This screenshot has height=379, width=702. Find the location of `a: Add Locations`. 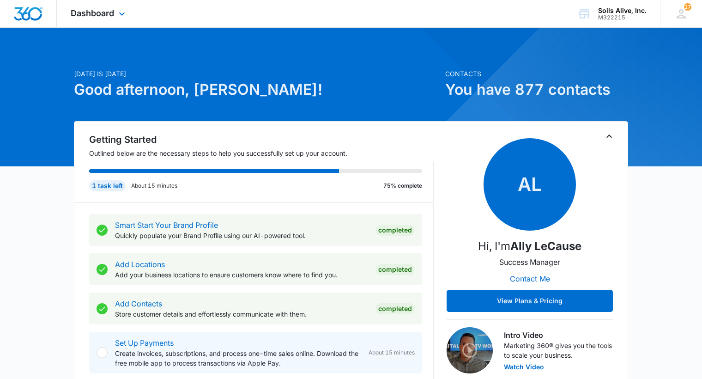

a: Add Locations is located at coordinates (140, 264).